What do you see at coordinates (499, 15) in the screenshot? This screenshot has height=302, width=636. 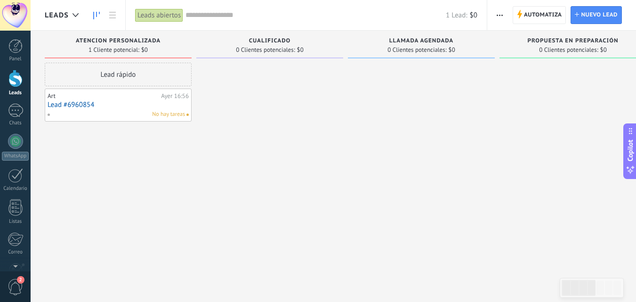 I see `button: Más` at bounding box center [499, 15].